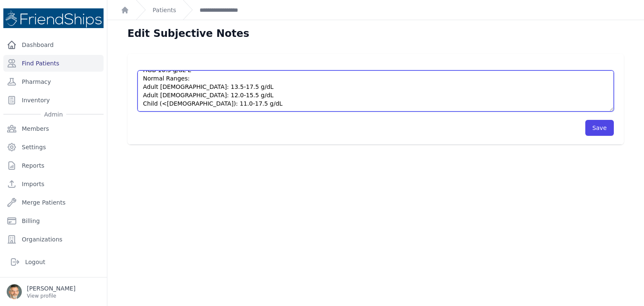 The height and width of the screenshot is (306, 644). I want to click on a: Imports, so click(53, 184).